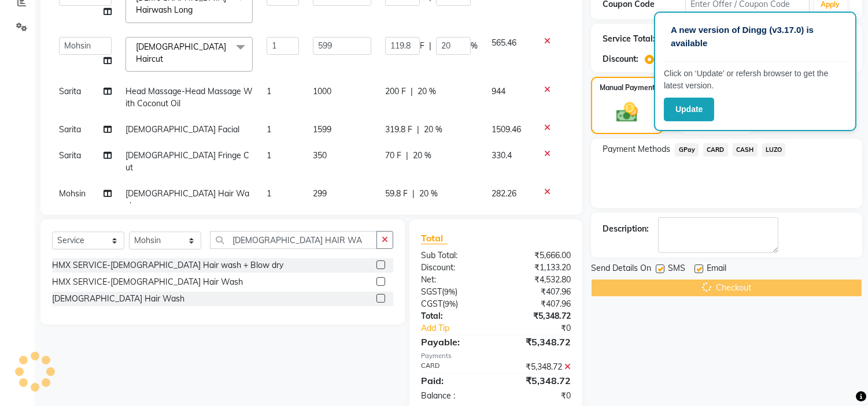  What do you see at coordinates (322, 91) in the screenshot?
I see `span: 1000` at bounding box center [322, 91].